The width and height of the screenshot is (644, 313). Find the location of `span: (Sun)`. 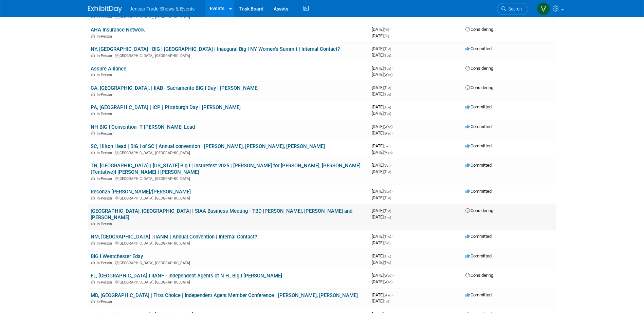

span: (Sun) is located at coordinates (387, 192).